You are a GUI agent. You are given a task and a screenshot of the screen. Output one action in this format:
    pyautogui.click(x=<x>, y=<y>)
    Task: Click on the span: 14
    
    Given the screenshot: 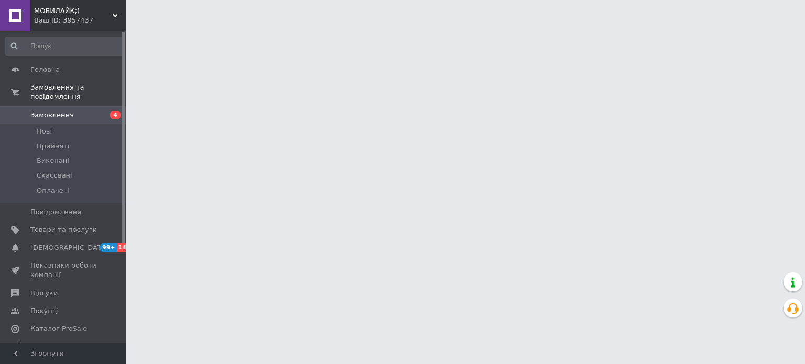 What is the action you would take?
    pyautogui.click(x=123, y=247)
    